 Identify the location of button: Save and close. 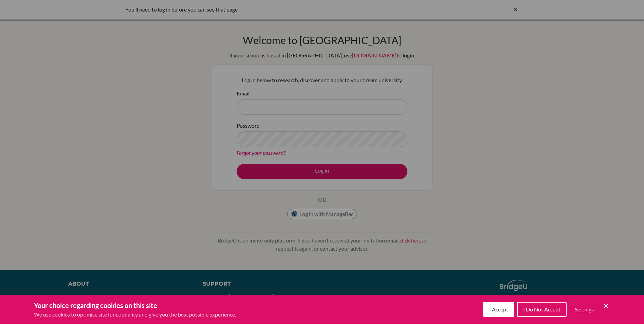
(606, 306).